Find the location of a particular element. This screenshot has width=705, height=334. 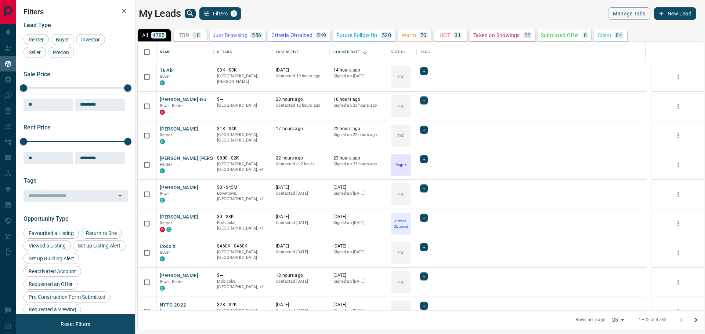

button: Coco X is located at coordinates (167, 247).